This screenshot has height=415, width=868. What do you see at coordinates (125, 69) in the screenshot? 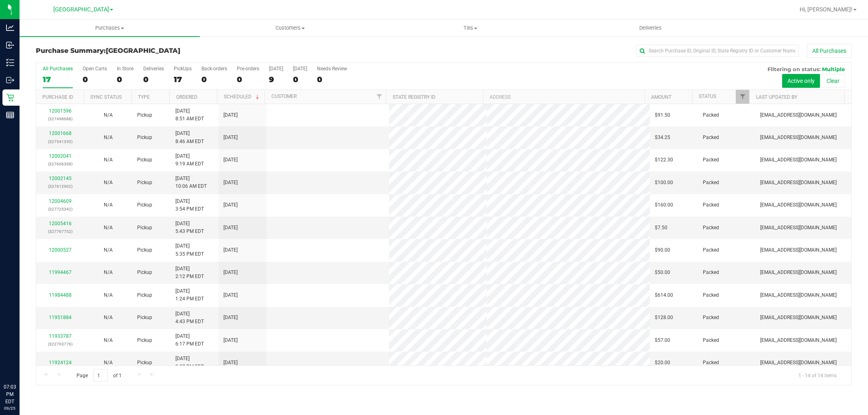
I see `div: In Store` at bounding box center [125, 69].